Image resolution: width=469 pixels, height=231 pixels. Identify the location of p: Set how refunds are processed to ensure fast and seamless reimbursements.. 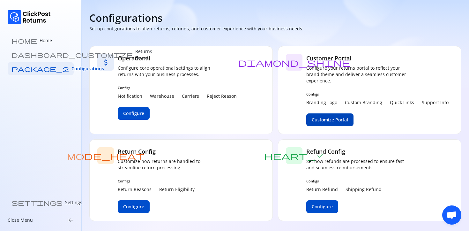
(357, 164).